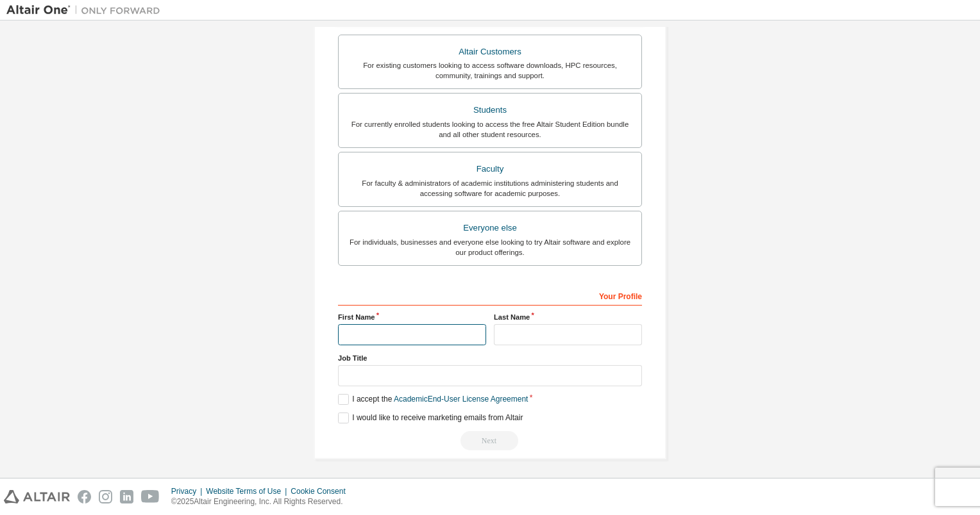 The width and height of the screenshot is (980, 515). What do you see at coordinates (490, 52) in the screenshot?
I see `div: Altair Customers` at bounding box center [490, 52].